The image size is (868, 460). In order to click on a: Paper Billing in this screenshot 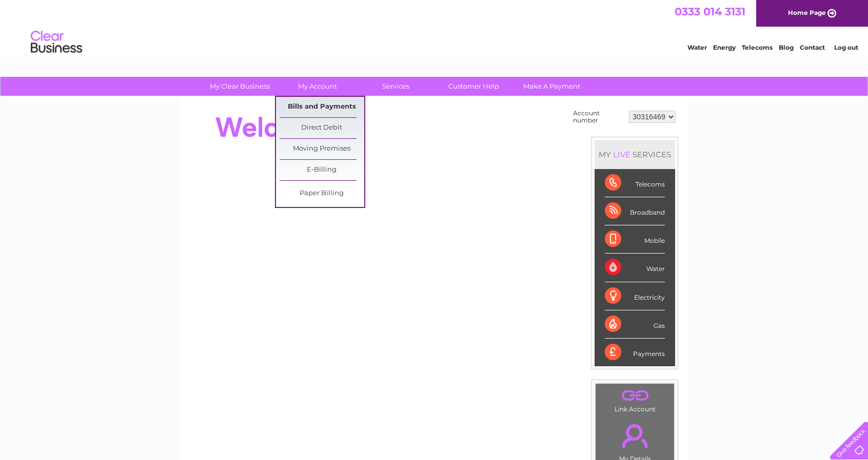, I will do `click(322, 194)`.